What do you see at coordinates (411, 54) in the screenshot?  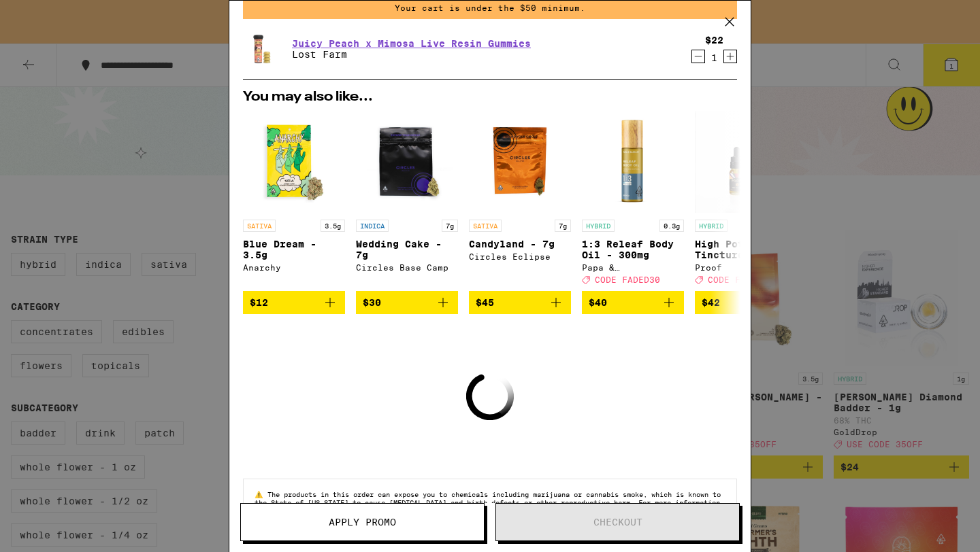 I see `p: Lost Farm` at bounding box center [411, 54].